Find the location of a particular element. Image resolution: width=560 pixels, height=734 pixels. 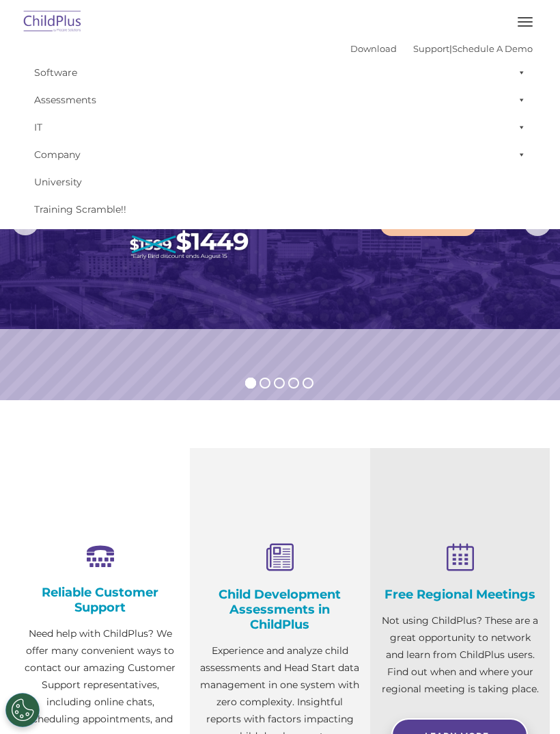

a: Support is located at coordinates (431, 48).